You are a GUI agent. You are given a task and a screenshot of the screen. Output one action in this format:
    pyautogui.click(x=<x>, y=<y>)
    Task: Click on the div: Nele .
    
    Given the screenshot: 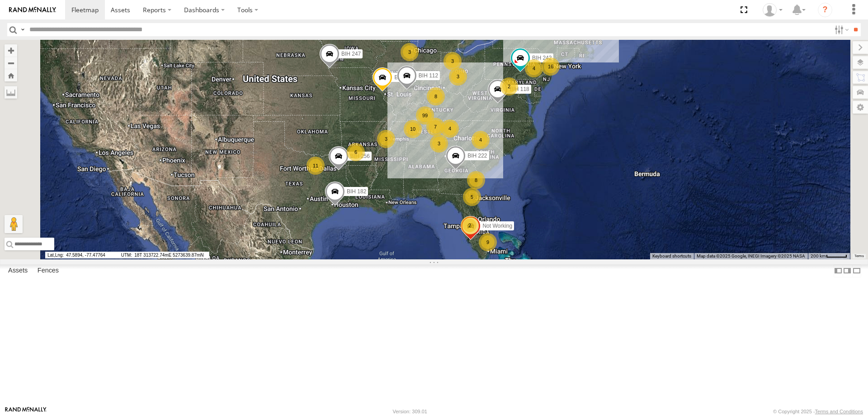 What is the action you would take?
    pyautogui.click(x=773, y=10)
    